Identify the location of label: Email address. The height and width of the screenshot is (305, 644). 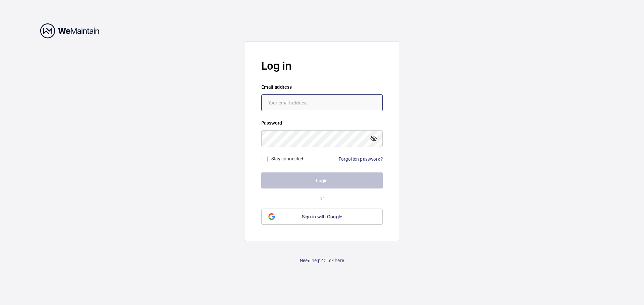
(322, 87).